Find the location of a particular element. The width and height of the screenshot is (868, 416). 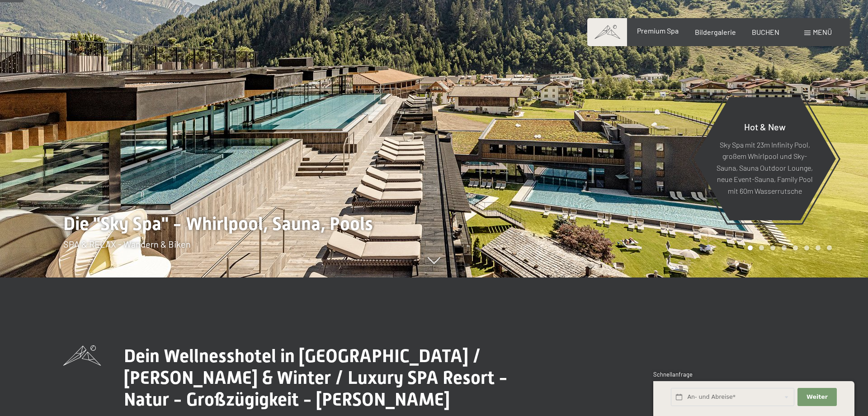

div: Carousel Page 3 is located at coordinates (773, 247).